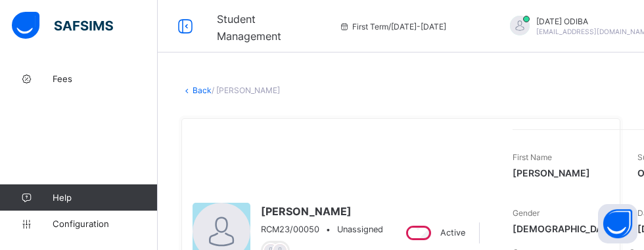 The image size is (644, 250). I want to click on a: Back, so click(202, 90).